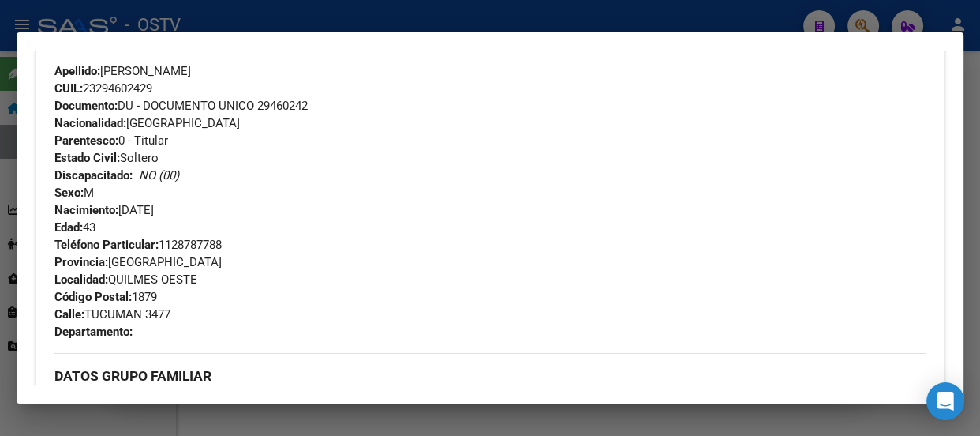  Describe the element at coordinates (81, 263) in the screenshot. I see `strong: Provincia:` at that location.